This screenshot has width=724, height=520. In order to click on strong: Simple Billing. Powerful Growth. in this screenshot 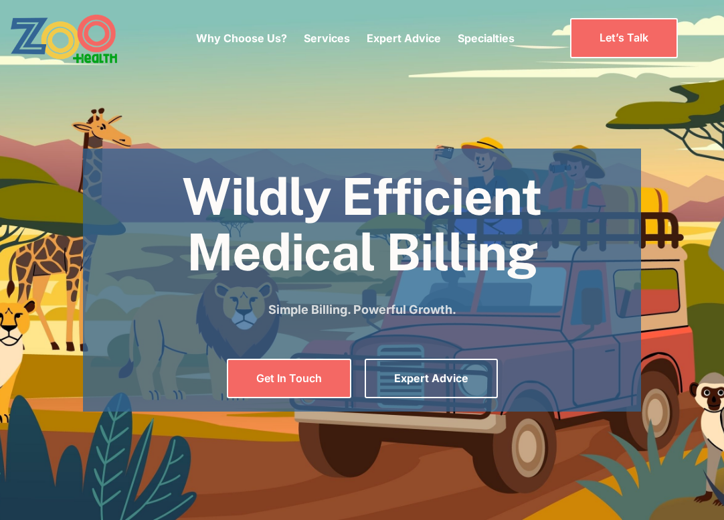, I will do `click(362, 309)`.